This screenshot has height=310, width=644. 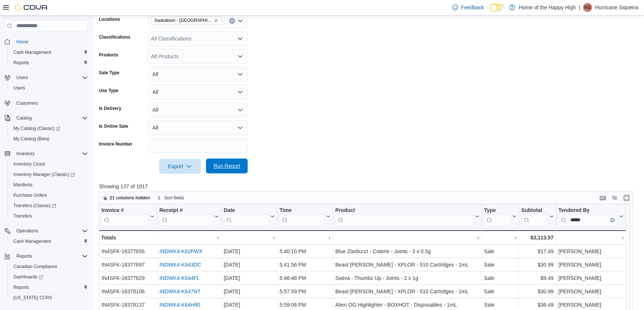 What do you see at coordinates (612, 220) in the screenshot?
I see `button: Clear input` at bounding box center [612, 220].